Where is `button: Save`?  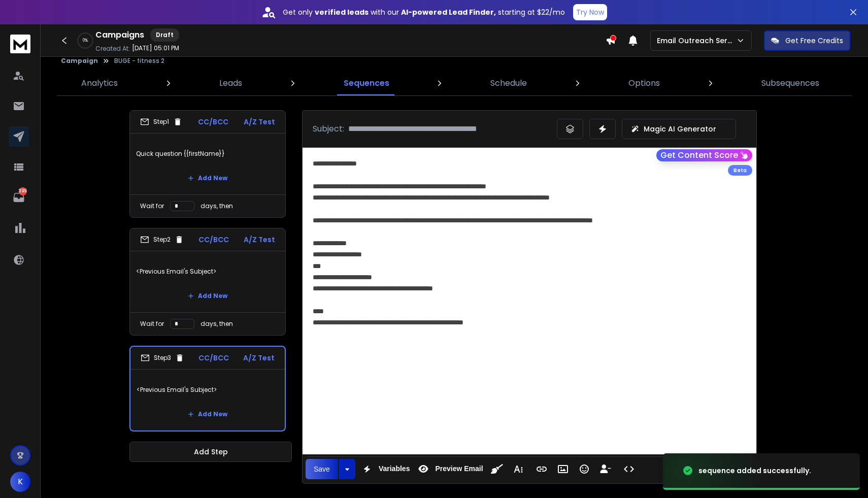
button: Save is located at coordinates (322, 469).